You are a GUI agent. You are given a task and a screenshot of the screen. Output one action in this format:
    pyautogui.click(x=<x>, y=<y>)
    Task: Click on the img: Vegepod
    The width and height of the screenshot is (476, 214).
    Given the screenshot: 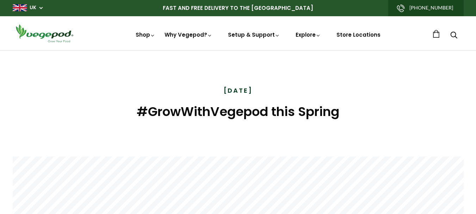 What is the action you would take?
    pyautogui.click(x=44, y=33)
    